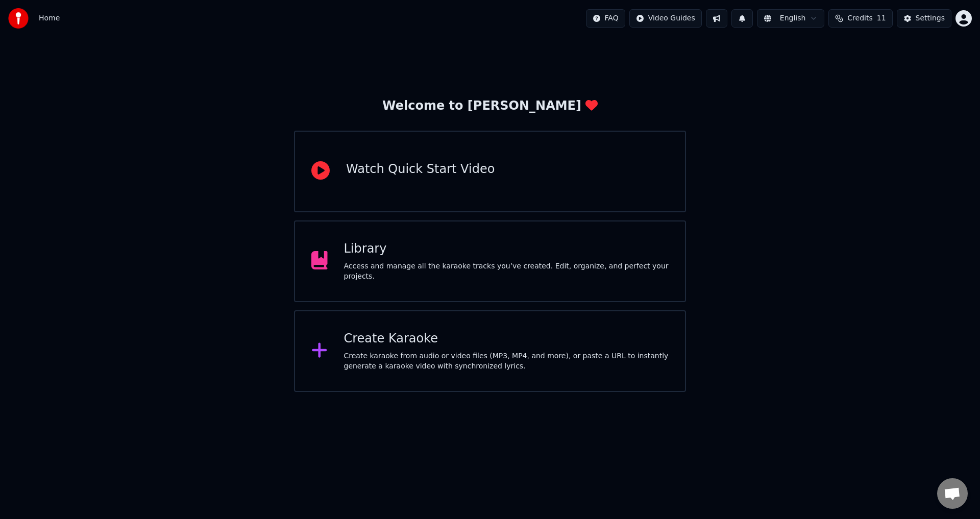  What do you see at coordinates (49, 18) in the screenshot?
I see `nav: breadcrumb` at bounding box center [49, 18].